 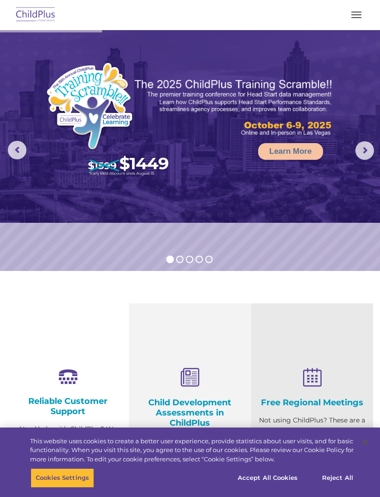 What do you see at coordinates (267, 478) in the screenshot?
I see `button: Accept All Cookies` at bounding box center [267, 478].